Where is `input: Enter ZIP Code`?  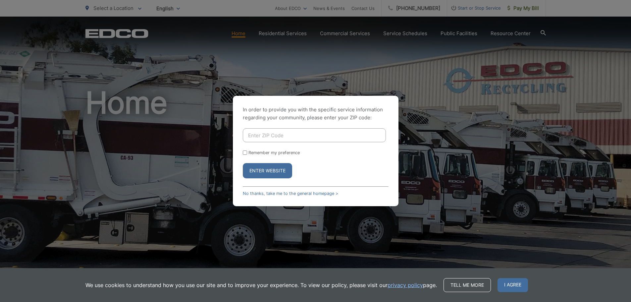
input: Enter ZIP Code is located at coordinates (314, 135).